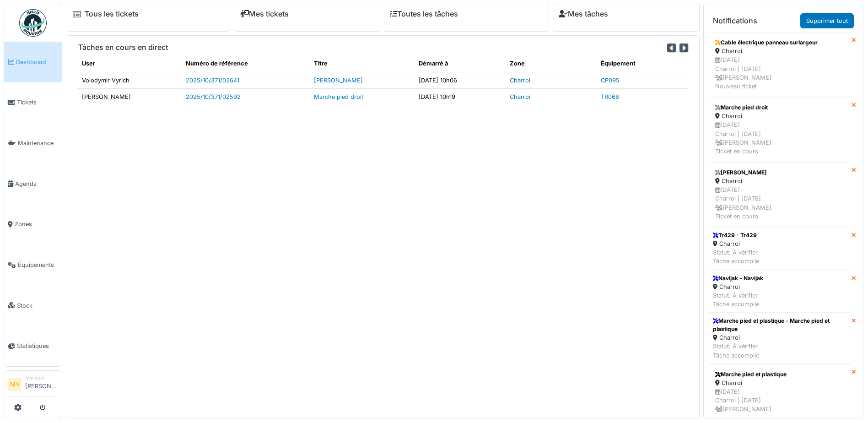 The image size is (868, 423). What do you see at coordinates (735, 236) in the screenshot?
I see `div: Tr429 - Tr429` at bounding box center [735, 236].